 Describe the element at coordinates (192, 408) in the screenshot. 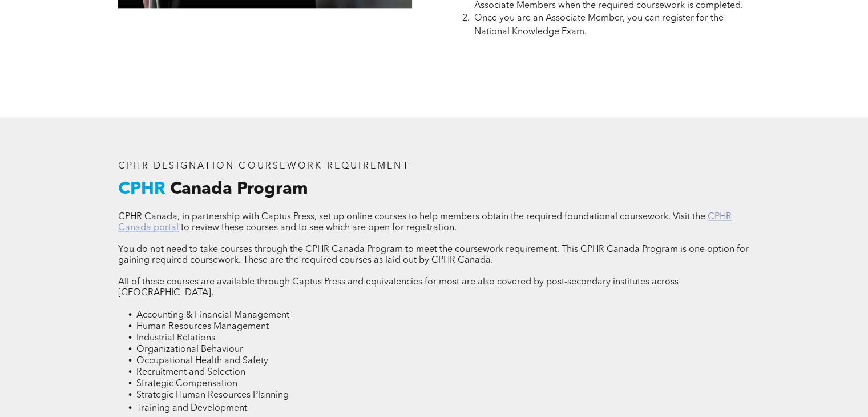

I see `span: Training and Development` at that location.